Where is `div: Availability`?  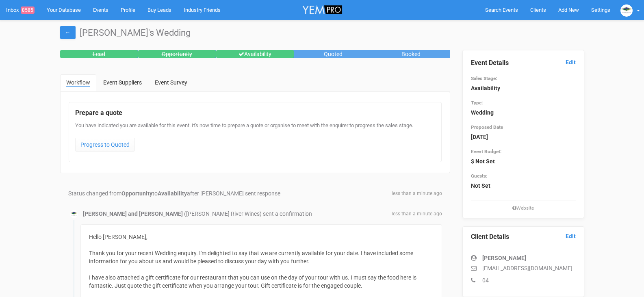
div: Availability is located at coordinates (255, 54).